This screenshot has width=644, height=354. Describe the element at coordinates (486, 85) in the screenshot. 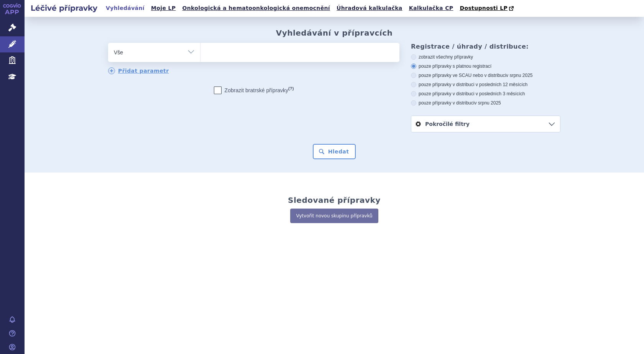

I see `label: pouze přípravky v distribuci v posledních 12 měsících` at that location.